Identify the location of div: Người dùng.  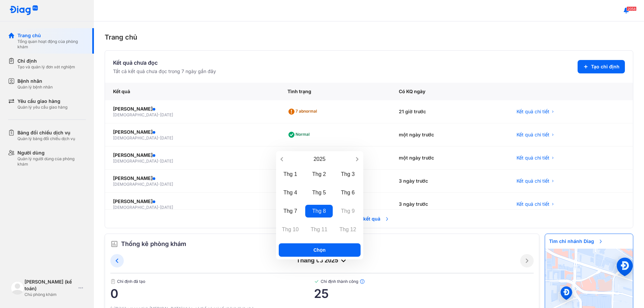
(52, 153).